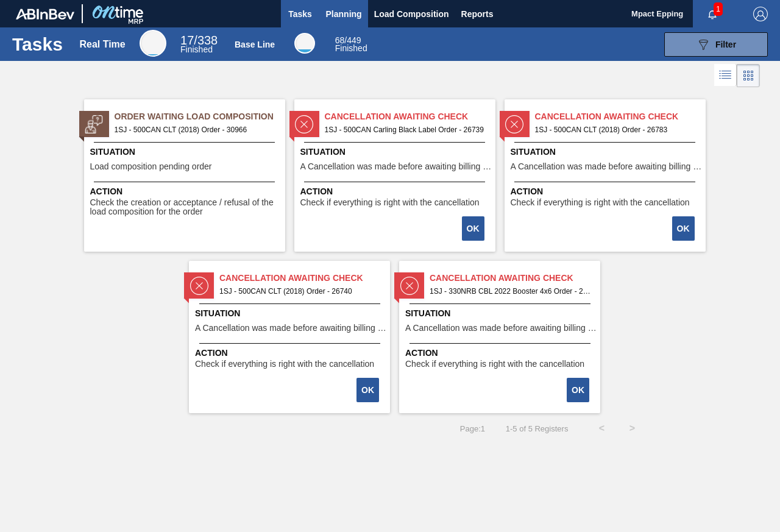 The image size is (780, 532). What do you see at coordinates (760, 14) in the screenshot?
I see `img: Logout` at bounding box center [760, 14].